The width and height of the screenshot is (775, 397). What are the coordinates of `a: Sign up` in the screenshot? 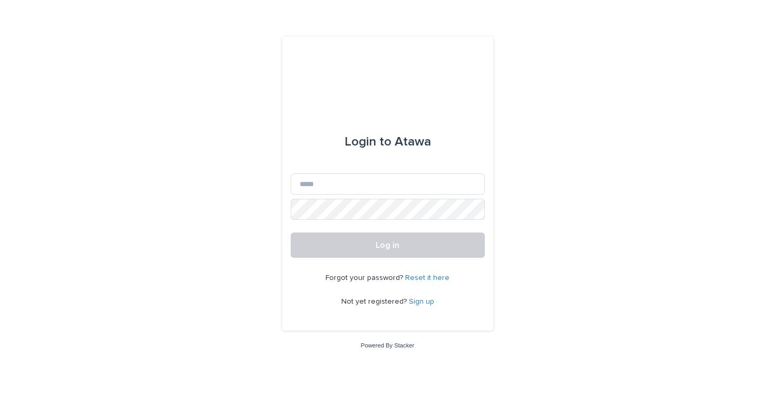 It's located at (422, 302).